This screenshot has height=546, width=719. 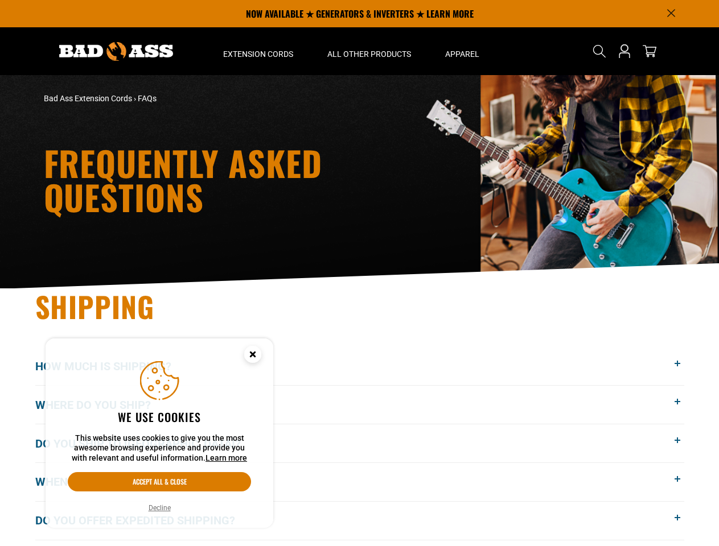 What do you see at coordinates (112, 367) in the screenshot?
I see `span: How much is shipping?` at bounding box center [112, 367].